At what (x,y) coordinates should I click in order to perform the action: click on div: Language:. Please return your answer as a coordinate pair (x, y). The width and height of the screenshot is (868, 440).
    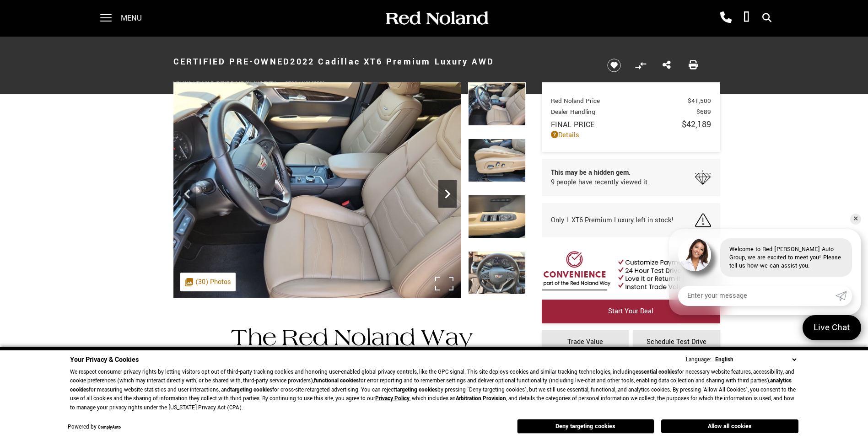
    Looking at the image, I should click on (698, 359).